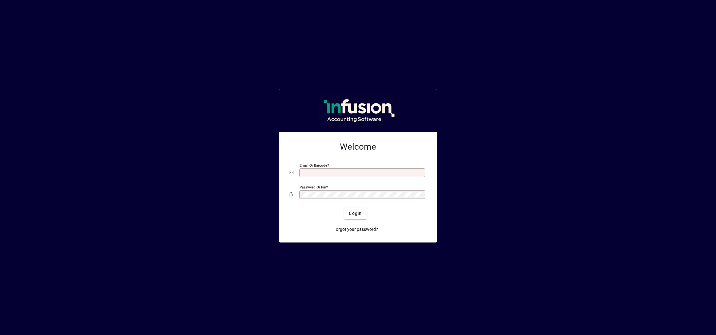  I want to click on mat-label: Email or Barcode, so click(313, 165).